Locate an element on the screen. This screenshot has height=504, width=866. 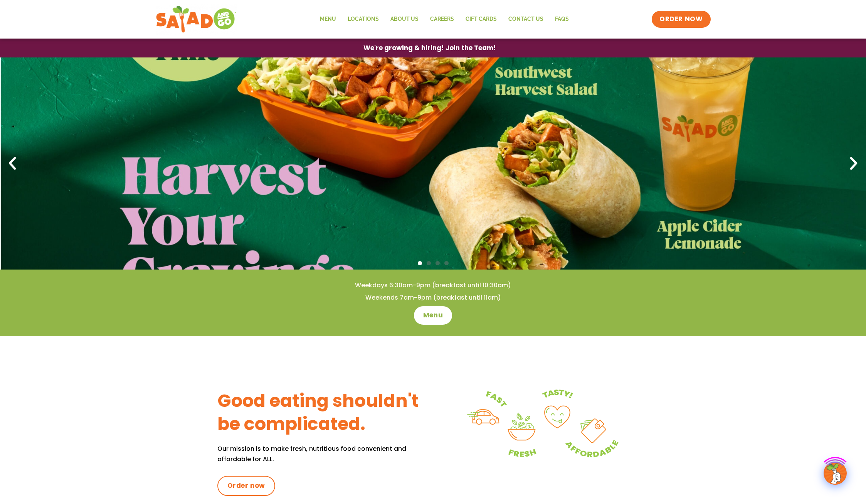
div: Next slide is located at coordinates (854, 163).